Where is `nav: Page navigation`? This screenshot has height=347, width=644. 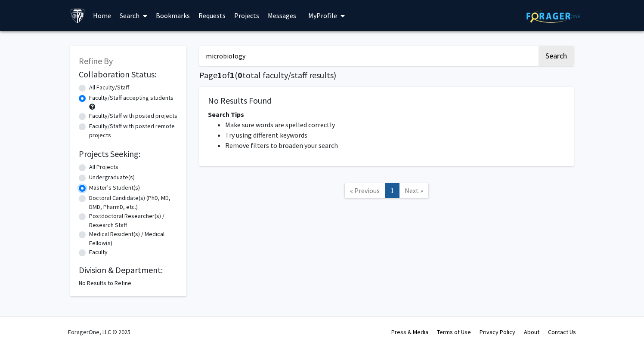 nav: Page navigation is located at coordinates (387, 192).